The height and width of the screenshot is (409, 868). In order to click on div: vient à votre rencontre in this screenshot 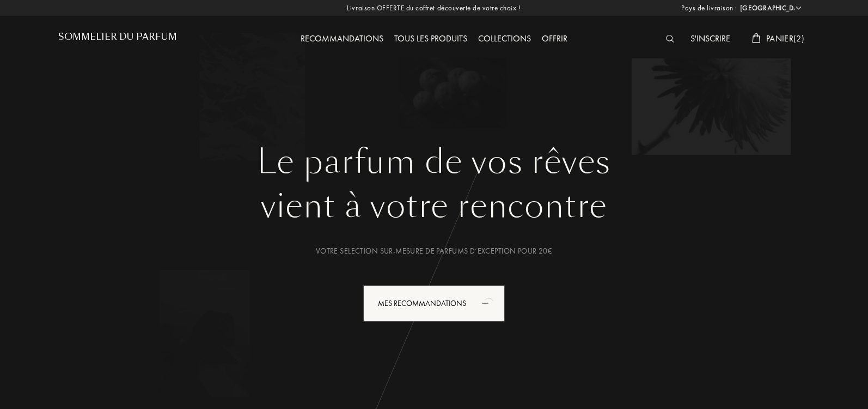, I will do `click(434, 206)`.